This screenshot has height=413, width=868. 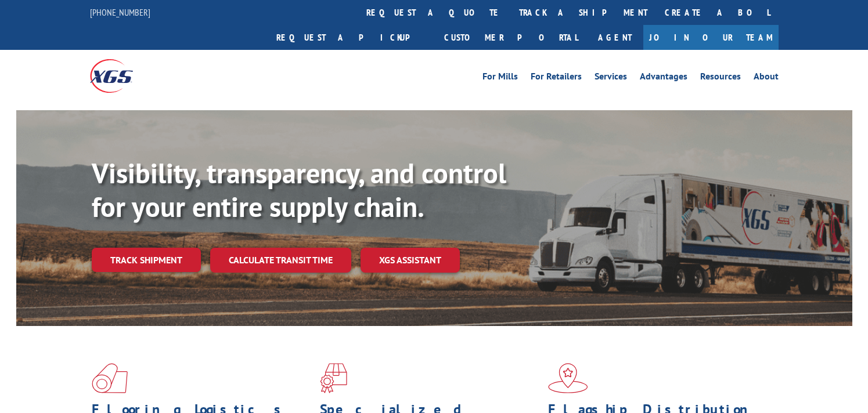 What do you see at coordinates (500, 78) in the screenshot?
I see `a: For Mills` at bounding box center [500, 78].